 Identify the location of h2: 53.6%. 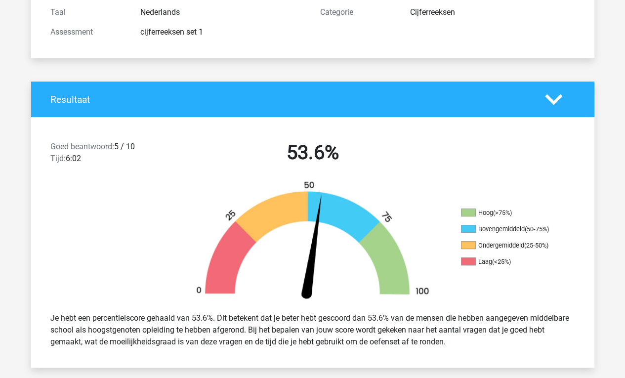
(313, 153).